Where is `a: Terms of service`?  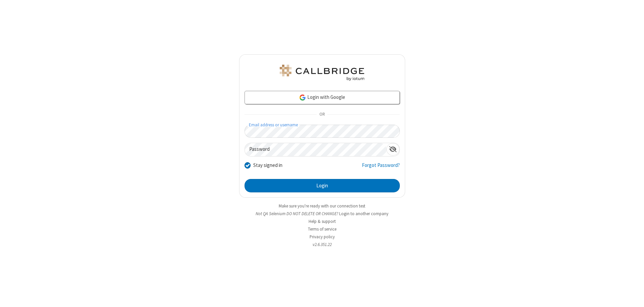
a: Terms of service is located at coordinates (322, 229).